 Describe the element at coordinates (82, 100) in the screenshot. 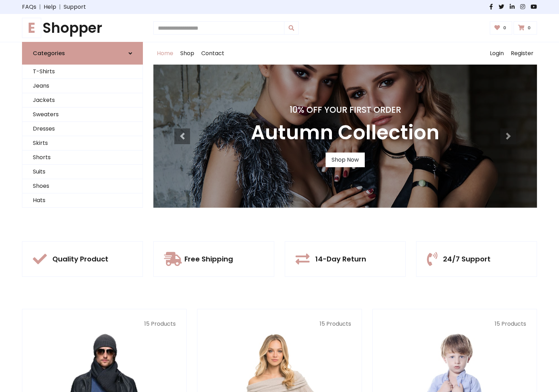

I see `a: Jackets` at that location.